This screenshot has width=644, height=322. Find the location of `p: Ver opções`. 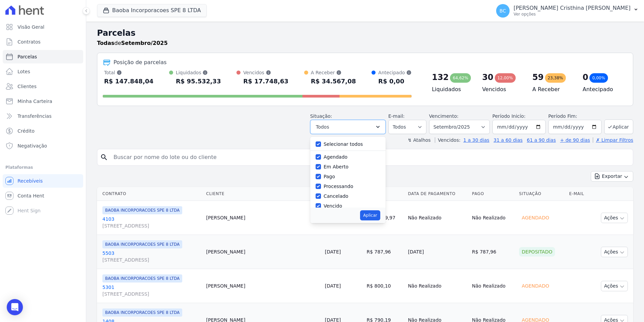

p: Ver opções is located at coordinates (572, 14).